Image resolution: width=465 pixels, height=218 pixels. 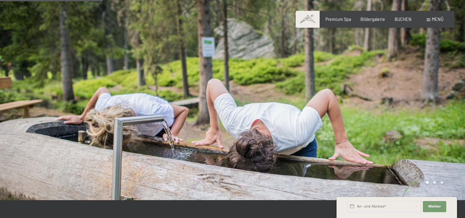 I want to click on span: Menü, so click(x=438, y=19).